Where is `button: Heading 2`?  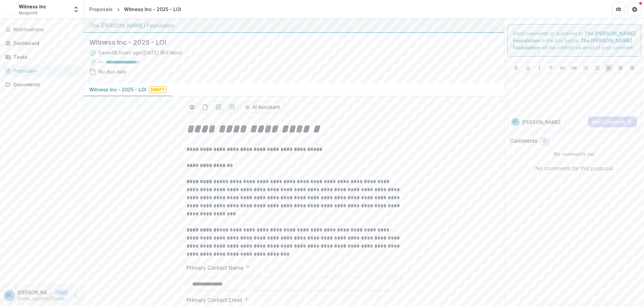
button: Heading 2 is located at coordinates (574, 68).